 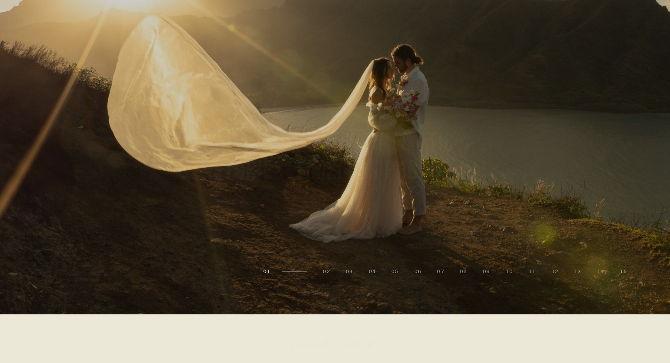 I want to click on button: 8 of 15, so click(x=464, y=272).